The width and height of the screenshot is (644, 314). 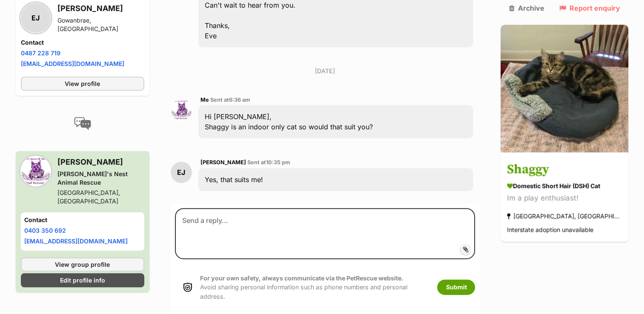 I want to click on p: Avoid sharing personal information such as phone numbers and personal address., so click(x=314, y=287).